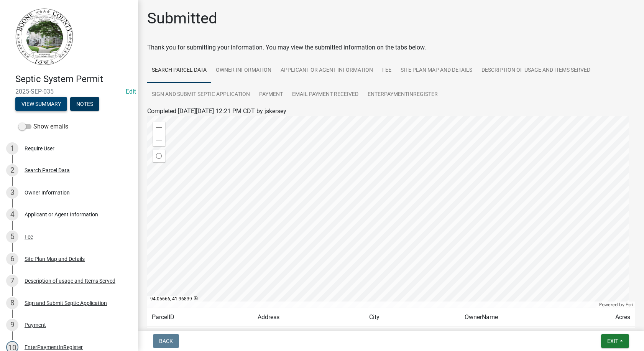 Image resolution: width=644 pixels, height=351 pixels. Describe the element at coordinates (12, 303) in the screenshot. I see `div: 8` at that location.